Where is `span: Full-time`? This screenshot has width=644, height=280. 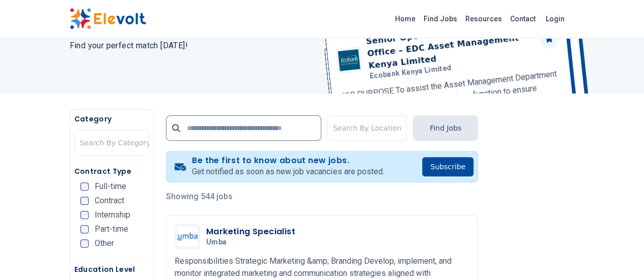
span: Full-time is located at coordinates (111, 186).